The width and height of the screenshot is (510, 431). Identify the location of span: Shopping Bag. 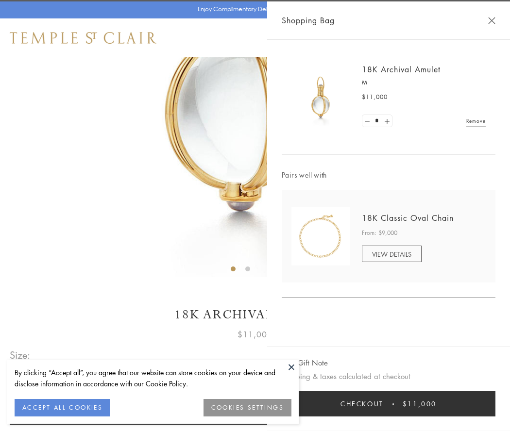
(308, 20).